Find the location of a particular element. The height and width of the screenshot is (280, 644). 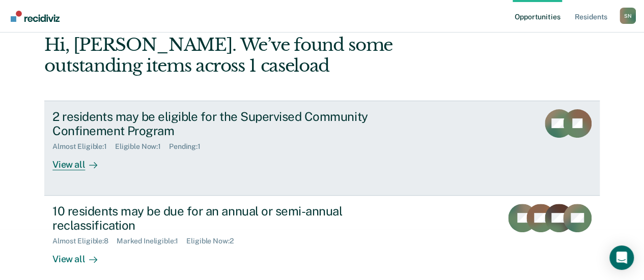

div: S N is located at coordinates (627, 16).